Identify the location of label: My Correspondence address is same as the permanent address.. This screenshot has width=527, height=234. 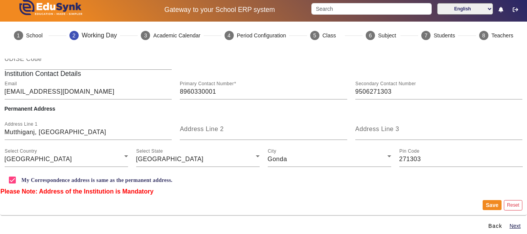
(97, 180).